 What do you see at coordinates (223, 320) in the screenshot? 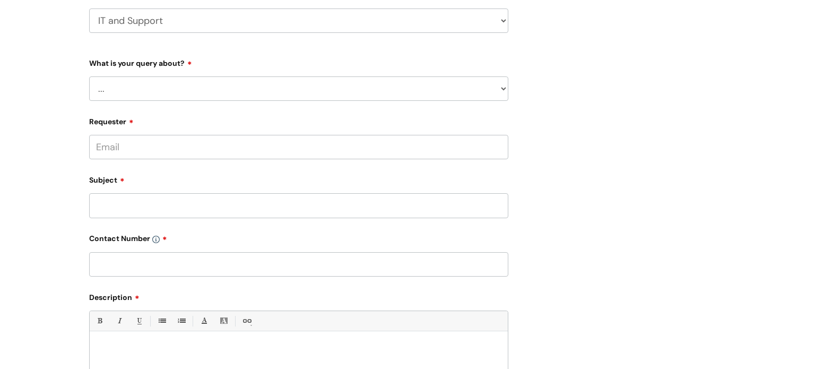
I see `a: Back Color` at bounding box center [223, 320].